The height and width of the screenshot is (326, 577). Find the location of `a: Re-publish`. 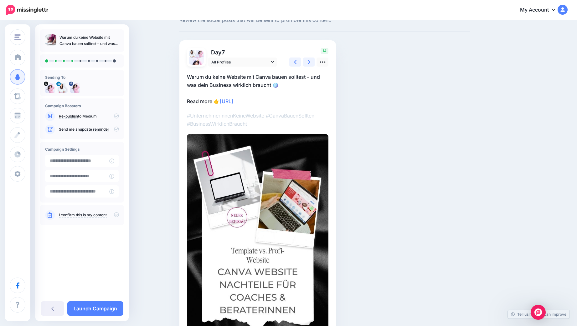

a: Re-publish is located at coordinates (68, 116).